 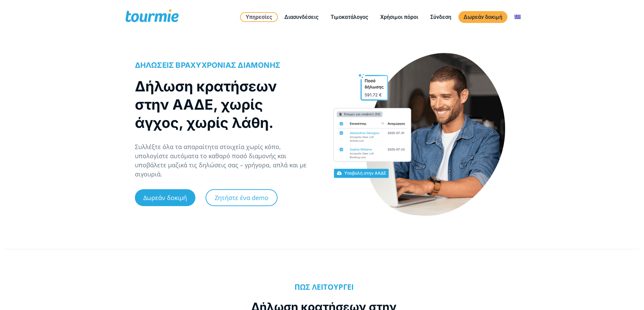 What do you see at coordinates (301, 17) in the screenshot?
I see `a: Διασυνδέσεις` at bounding box center [301, 17].